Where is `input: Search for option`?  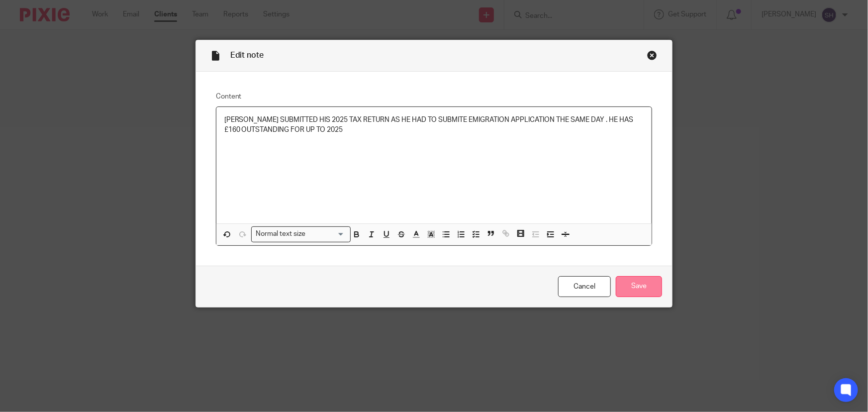
input: Search for option is located at coordinates (327, 234).